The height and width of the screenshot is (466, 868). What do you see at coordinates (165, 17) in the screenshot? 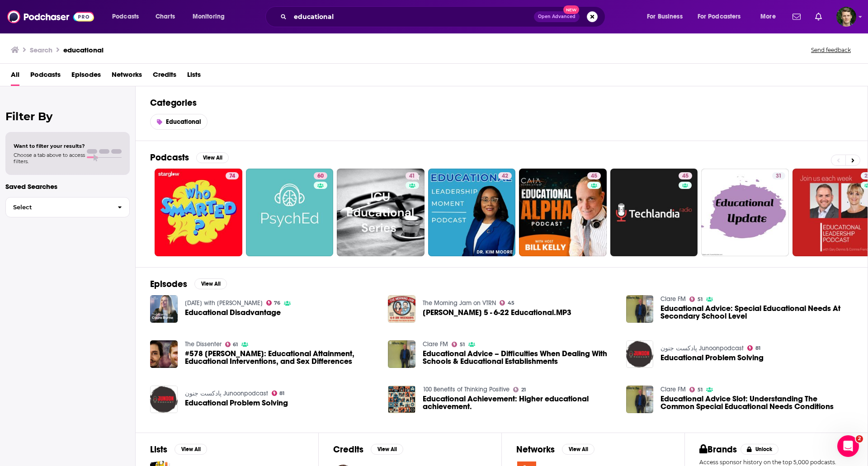
I see `span: Charts` at bounding box center [165, 17].